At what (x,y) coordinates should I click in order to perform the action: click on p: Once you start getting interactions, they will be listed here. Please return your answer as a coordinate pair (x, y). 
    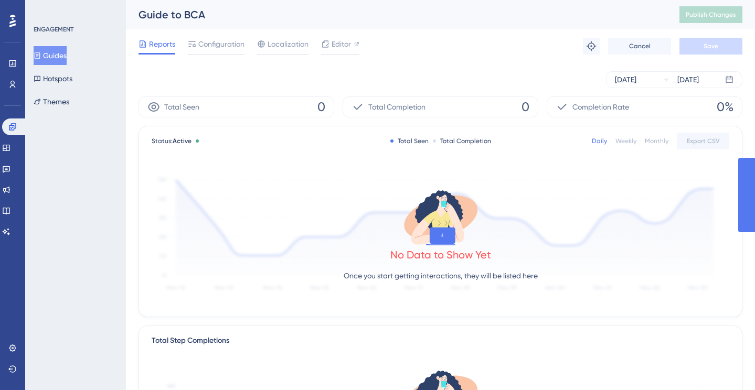
    Looking at the image, I should click on (441, 276).